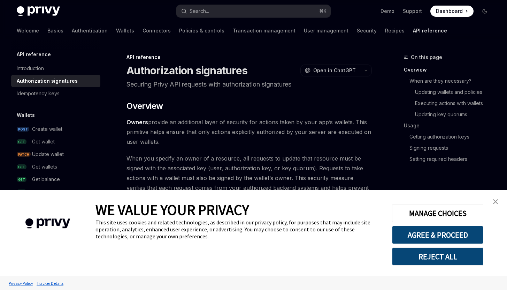  I want to click on div: Search..., so click(199, 11).